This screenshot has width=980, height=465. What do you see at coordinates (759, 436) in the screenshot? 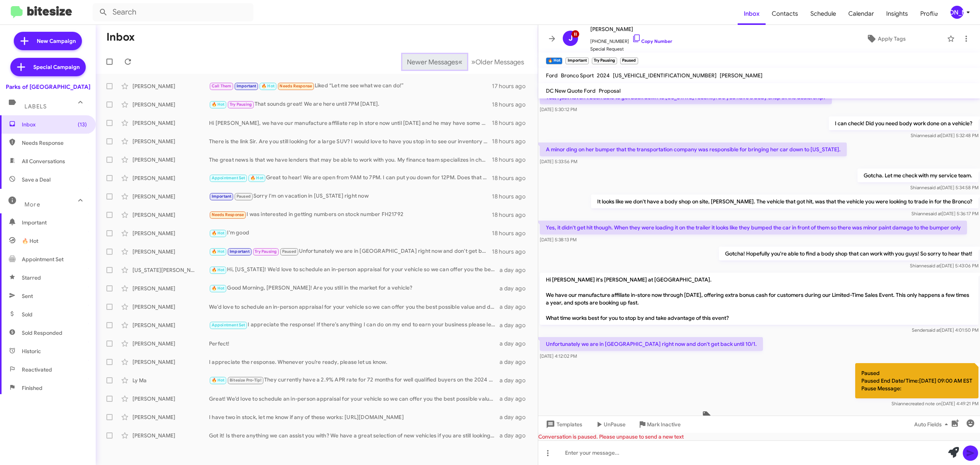
I see `div: Conversation is paused. Please unpause to send a new text` at bounding box center [759, 436].